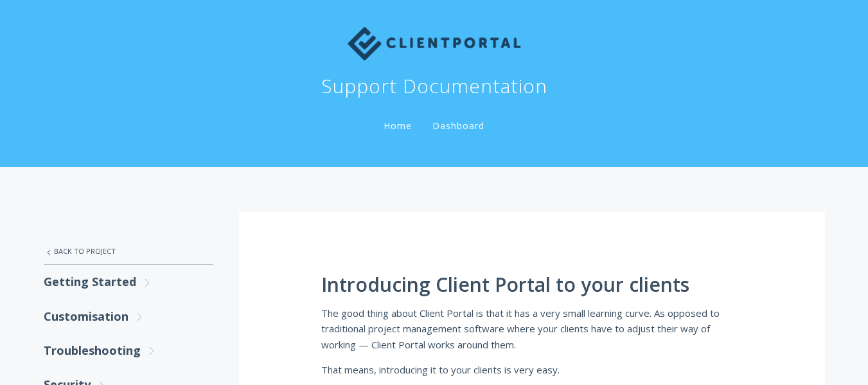  What do you see at coordinates (398, 125) in the screenshot?
I see `a: Home` at bounding box center [398, 125].